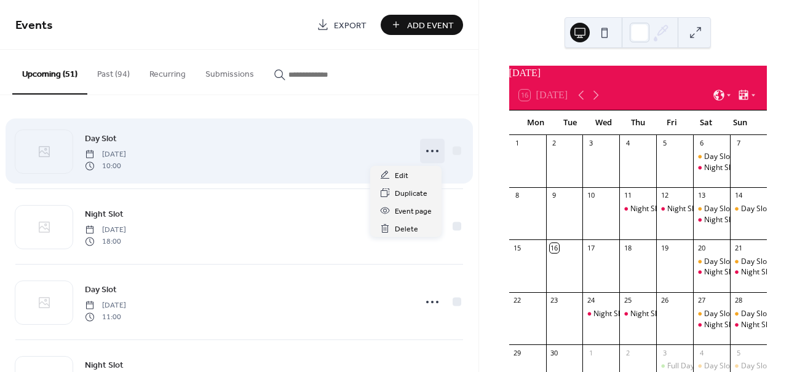 The height and width of the screenshot is (372, 797). What do you see at coordinates (590, 143) in the screenshot?
I see `div: 3` at bounding box center [590, 143].